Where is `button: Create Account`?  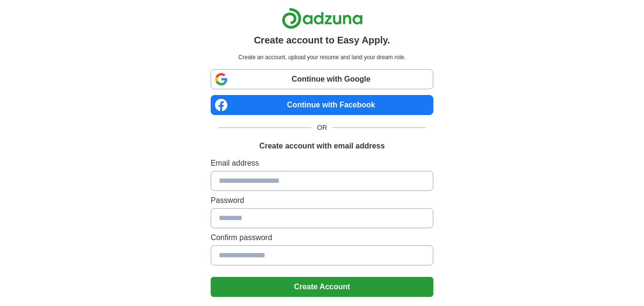 button: Create Account is located at coordinates (322, 287).